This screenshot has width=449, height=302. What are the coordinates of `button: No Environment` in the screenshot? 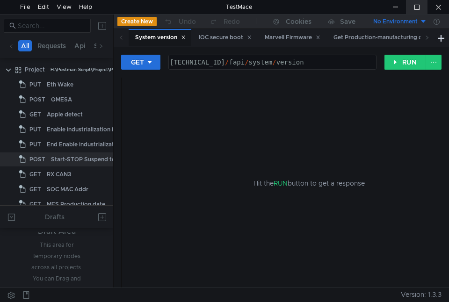 It's located at (394, 22).